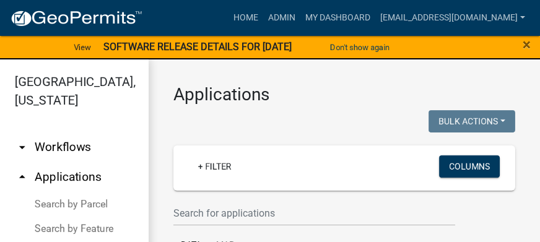 Image resolution: width=540 pixels, height=242 pixels. What do you see at coordinates (22, 177) in the screenshot?
I see `i: arrow_drop_up` at bounding box center [22, 177].